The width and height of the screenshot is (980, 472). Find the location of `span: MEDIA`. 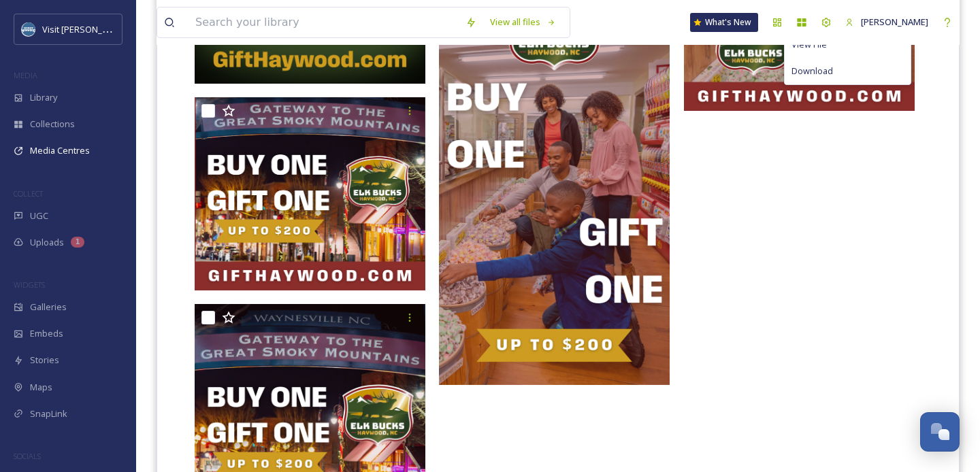

span: MEDIA is located at coordinates (25, 75).